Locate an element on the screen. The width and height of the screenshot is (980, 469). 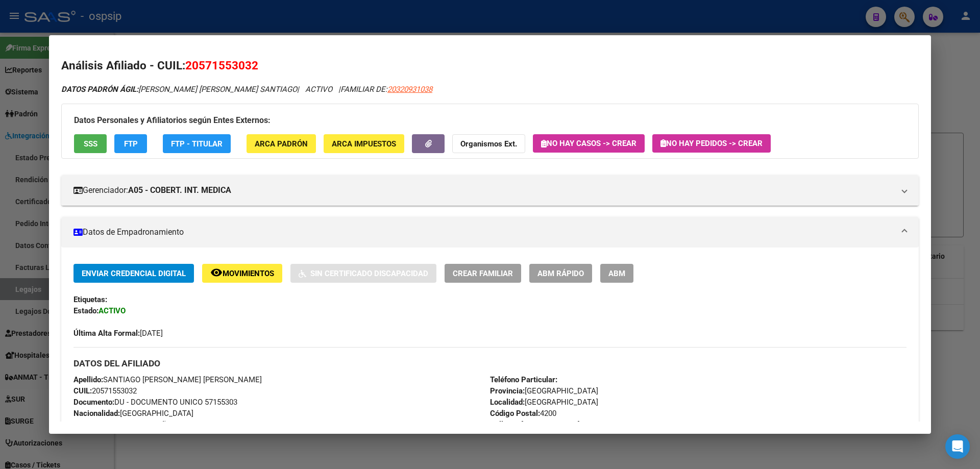
strong: Localidad: is located at coordinates (507, 402).